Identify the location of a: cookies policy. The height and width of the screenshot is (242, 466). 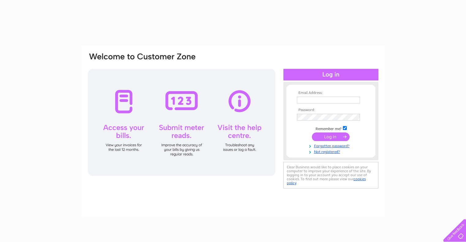
(326, 181).